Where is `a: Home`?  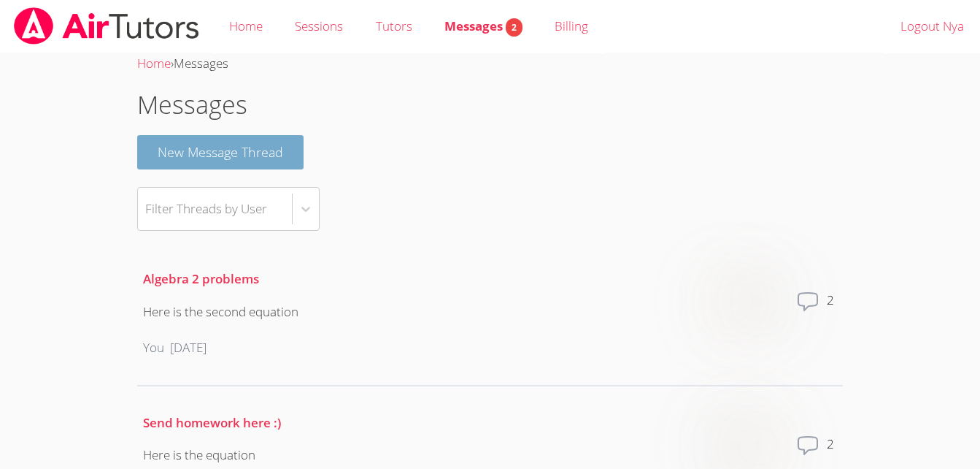
a: Home is located at coordinates (154, 63).